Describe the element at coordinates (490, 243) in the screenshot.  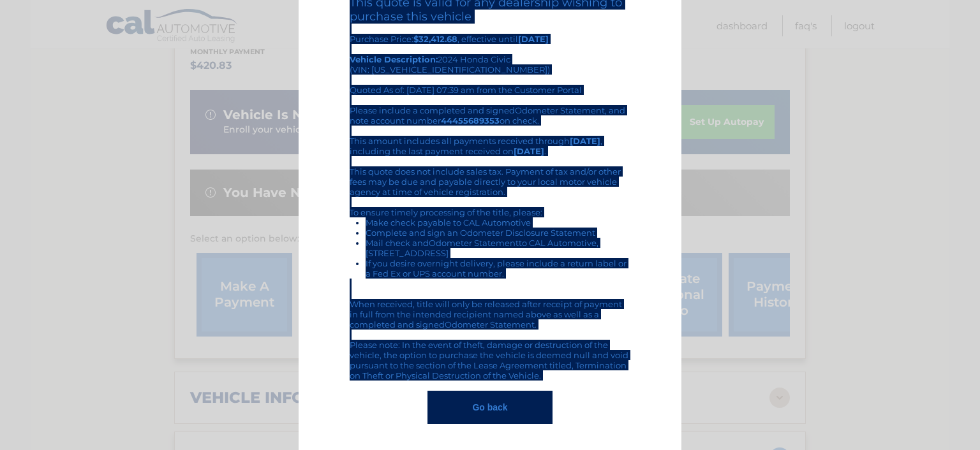
I see `div: Please include a completed and signed , and note account number on check. This amount includes al...` at that location.